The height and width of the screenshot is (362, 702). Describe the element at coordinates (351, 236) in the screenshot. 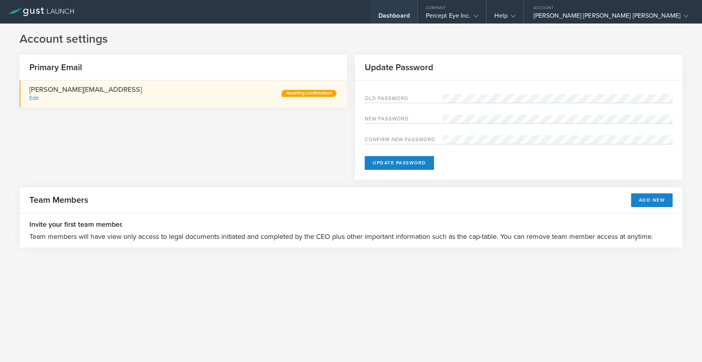

I see `p: Team members will have view only access to legal documents initiated and completed by the CEO plu...` at that location.